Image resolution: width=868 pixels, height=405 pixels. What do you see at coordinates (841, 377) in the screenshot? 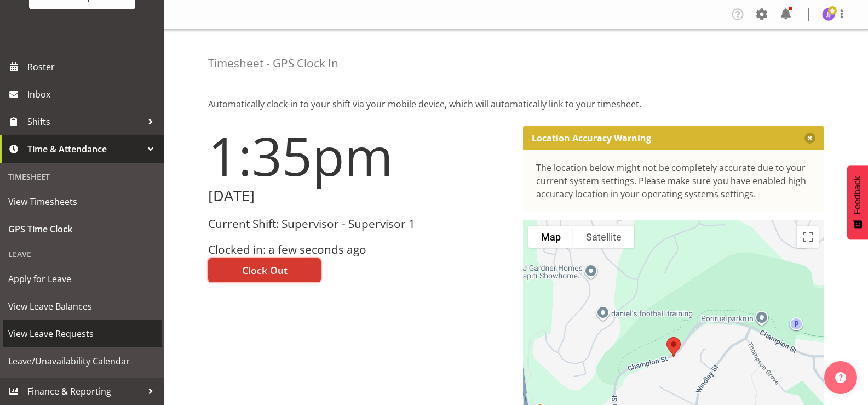
I see `img: help-xxl-2.png` at bounding box center [841, 377].